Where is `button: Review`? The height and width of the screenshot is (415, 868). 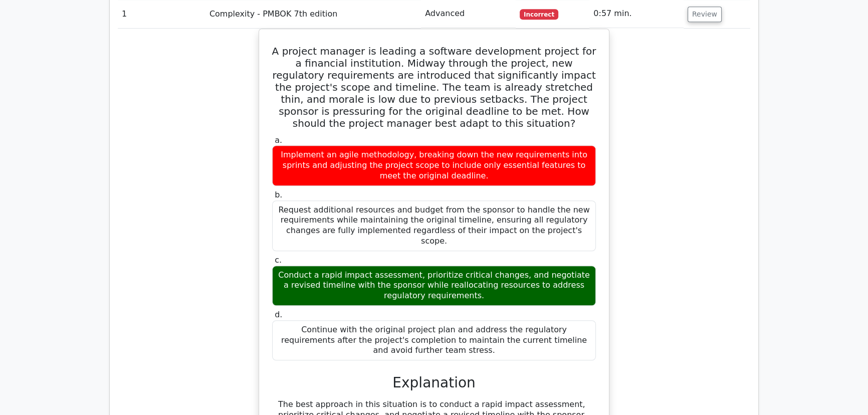 button: Review is located at coordinates (705, 14).